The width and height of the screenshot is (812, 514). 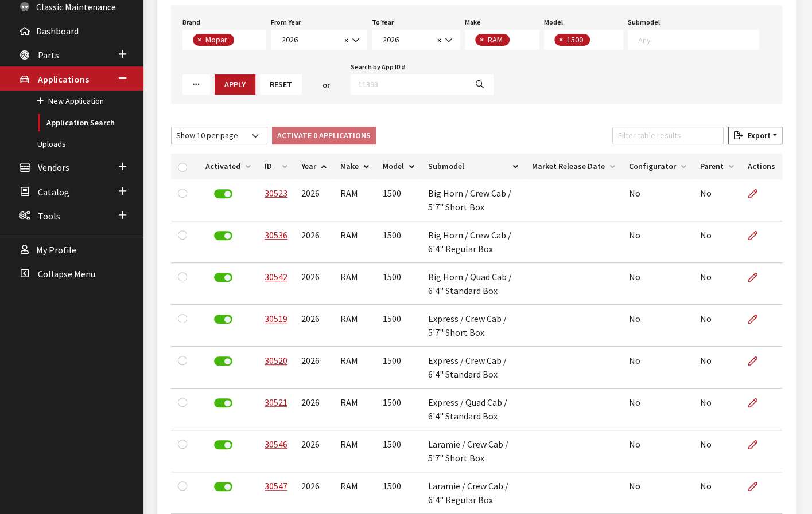 I want to click on th: Configurator: activate to sort column ascending, so click(x=658, y=166).